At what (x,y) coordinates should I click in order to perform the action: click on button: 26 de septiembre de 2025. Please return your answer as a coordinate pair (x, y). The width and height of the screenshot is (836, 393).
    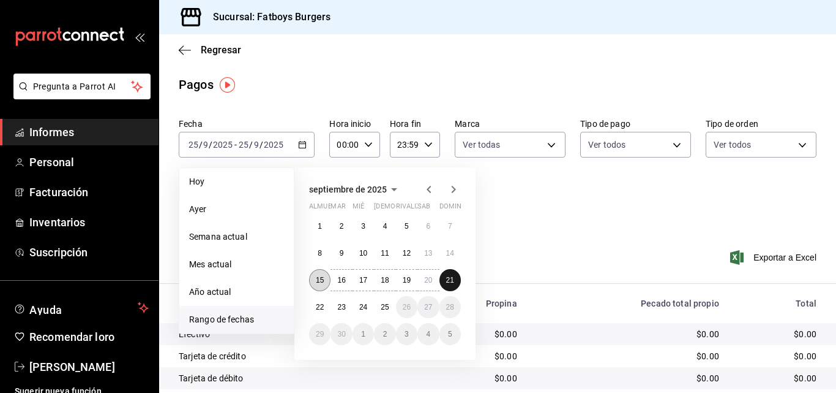
    Looking at the image, I should click on (407, 307).